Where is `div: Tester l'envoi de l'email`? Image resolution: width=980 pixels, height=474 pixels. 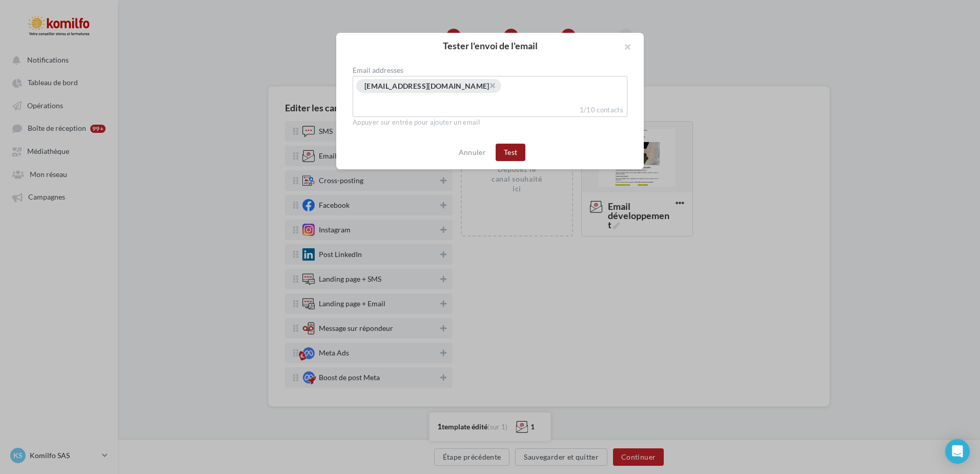
div: Tester l'envoi de l'email is located at coordinates (490, 46).